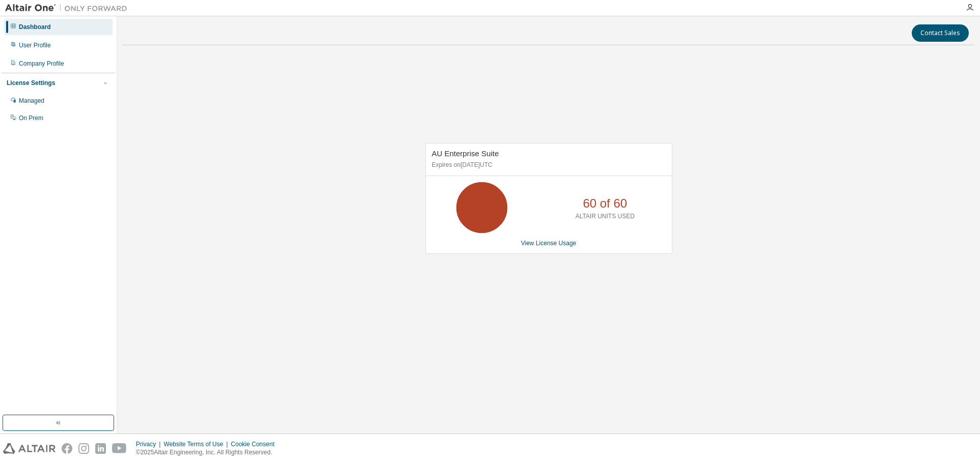  I want to click on button: Contact Sales, so click(941, 33).